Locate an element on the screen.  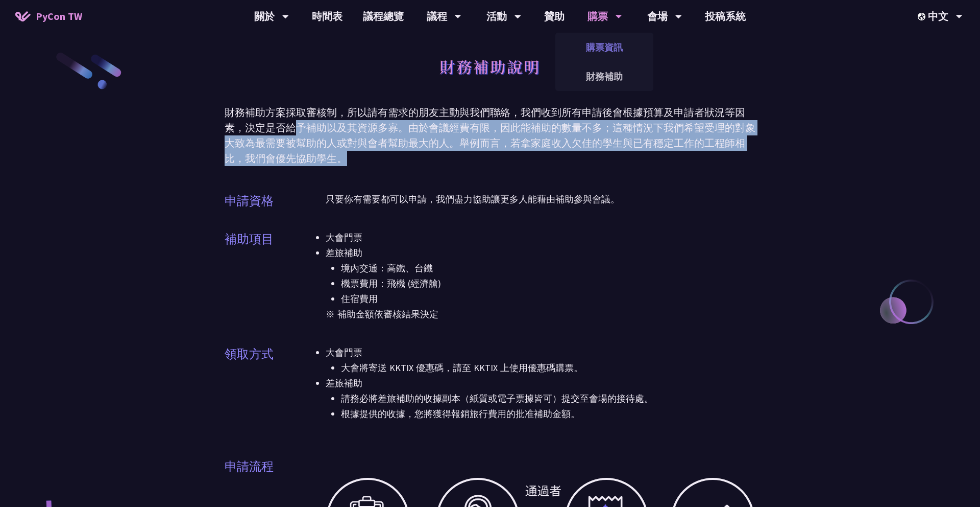
li: 大會將寄送 KKTIX 優惠碼，請至 KKTIX 上使用優惠碼購票。 is located at coordinates (548, 368).